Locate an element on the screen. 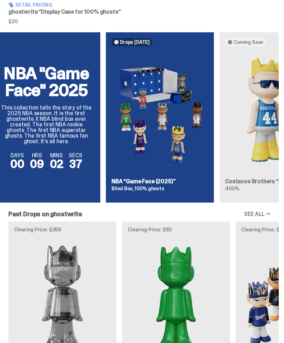 This screenshot has width=284, height=343. span: 09 is located at coordinates (37, 164).